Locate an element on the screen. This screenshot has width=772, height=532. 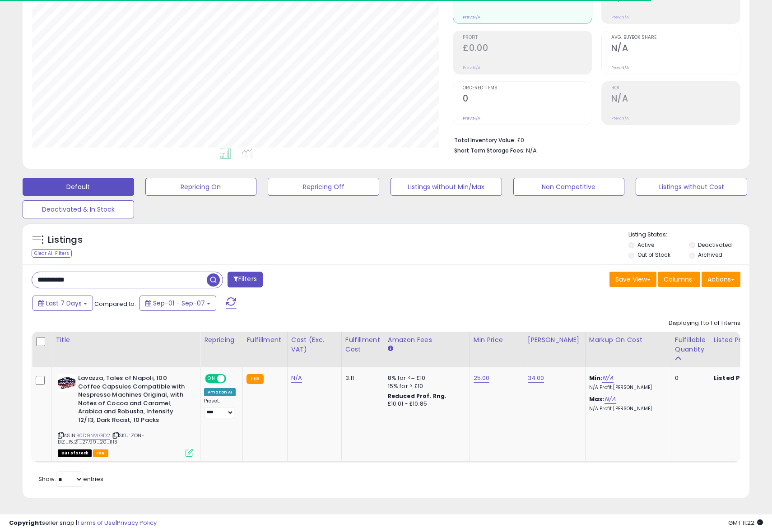
div: Preset: is located at coordinates (220, 408).